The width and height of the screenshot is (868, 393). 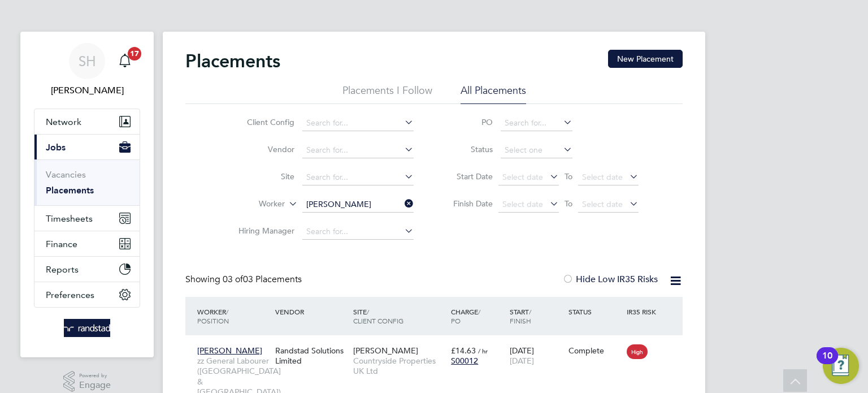 I want to click on img: randstad-logo-retina.png, so click(x=87, y=328).